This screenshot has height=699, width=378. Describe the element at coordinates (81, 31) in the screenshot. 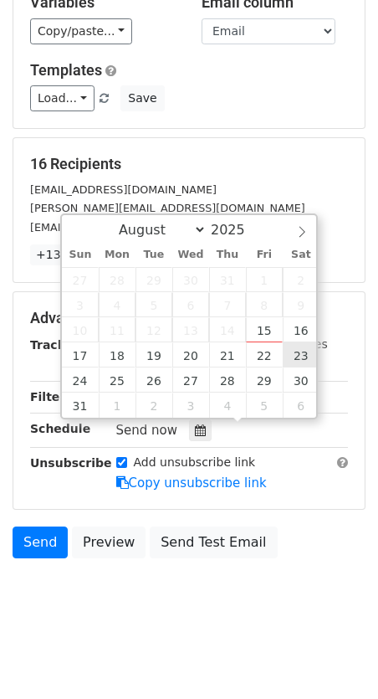

I see `a: Copy/paste...` at that location.